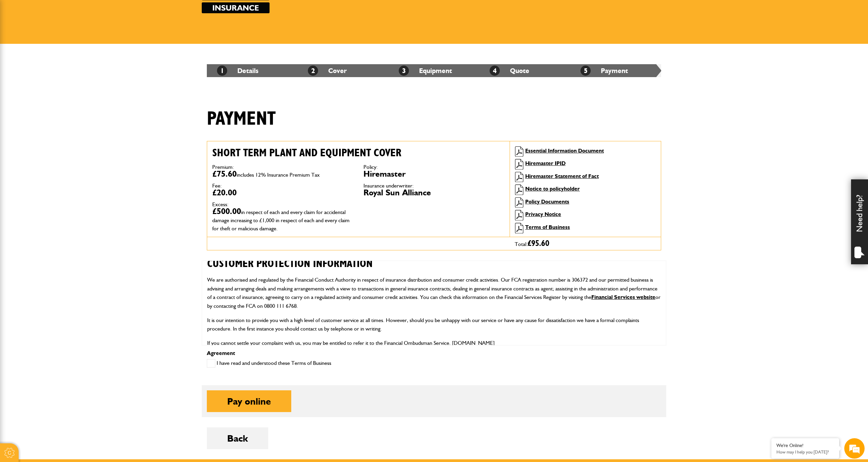 This screenshot has width=868, height=462. Describe the element at coordinates (434, 185) in the screenshot. I see `dt: Insurance underwriter:` at that location.